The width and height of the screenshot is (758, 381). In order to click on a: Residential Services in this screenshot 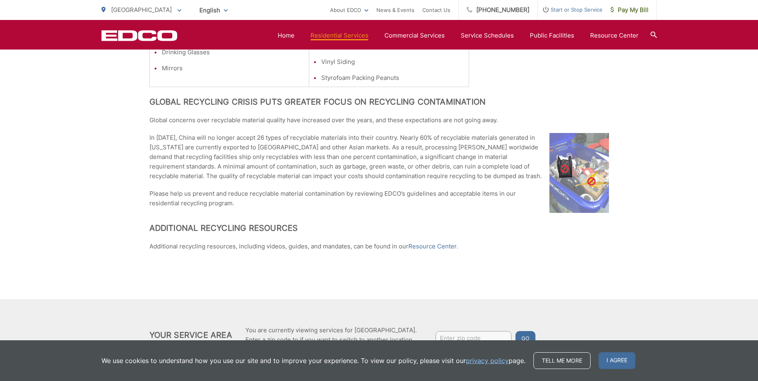, I will do `click(339, 36)`.